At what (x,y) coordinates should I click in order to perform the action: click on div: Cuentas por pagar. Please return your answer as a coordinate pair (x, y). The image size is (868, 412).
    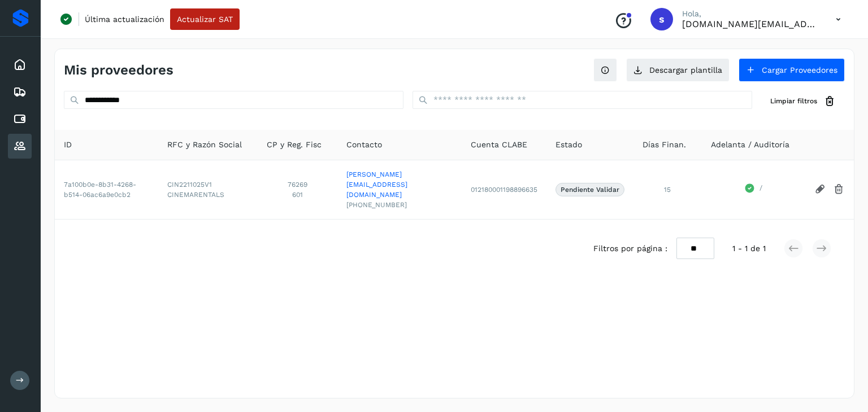
    Looking at the image, I should click on (20, 119).